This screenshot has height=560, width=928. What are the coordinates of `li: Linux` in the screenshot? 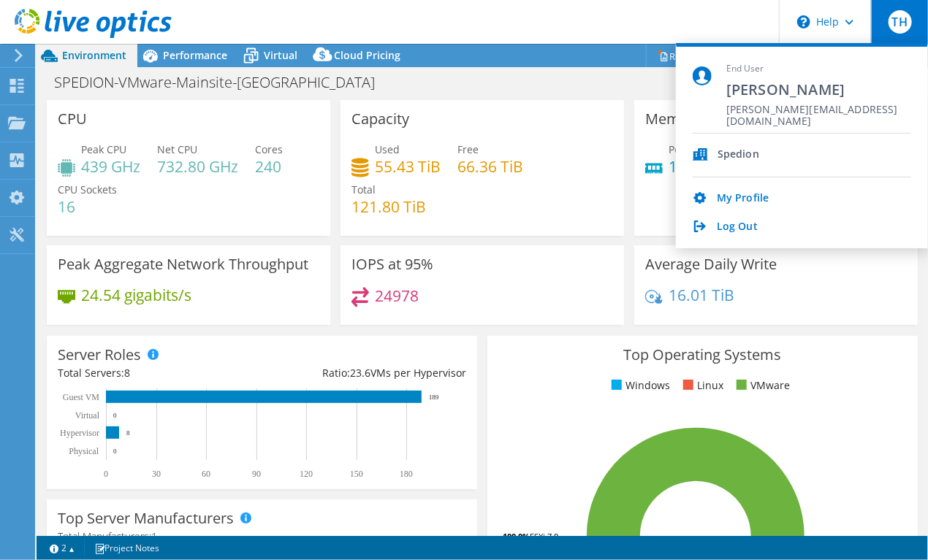 It's located at (701, 386).